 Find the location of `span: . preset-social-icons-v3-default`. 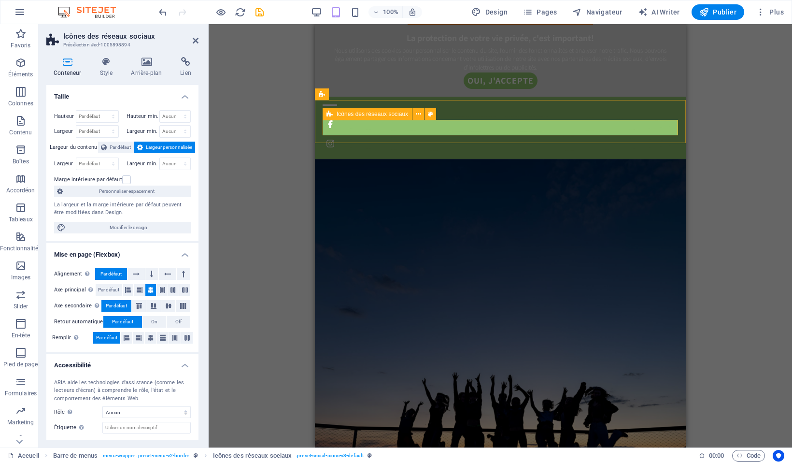

span: . preset-social-icons-v3-default is located at coordinates (330, 456).